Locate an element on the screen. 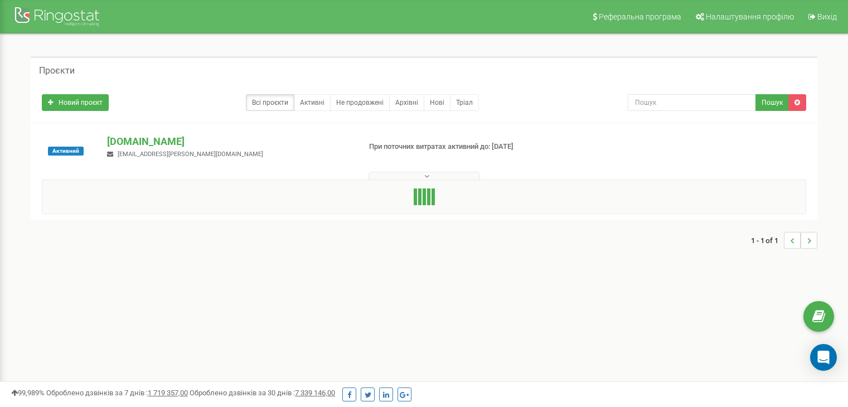 This screenshot has width=848, height=407. a: Всі проєкти is located at coordinates (270, 103).